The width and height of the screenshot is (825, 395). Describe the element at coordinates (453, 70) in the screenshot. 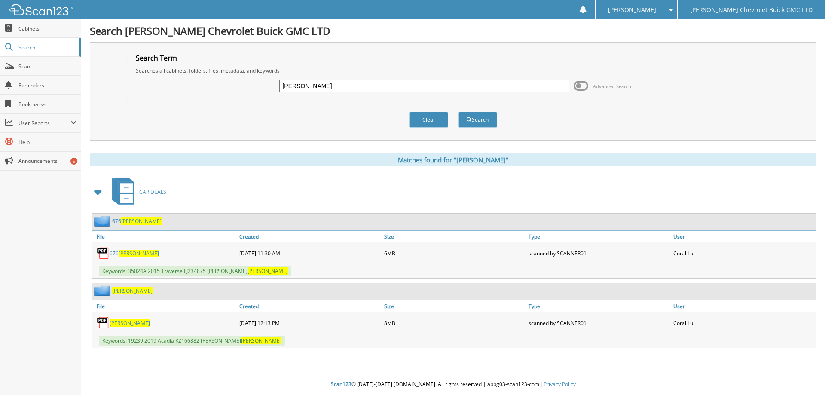

I see `div: Searches all cabinets, folders, files, metadata, and keywords` at that location.